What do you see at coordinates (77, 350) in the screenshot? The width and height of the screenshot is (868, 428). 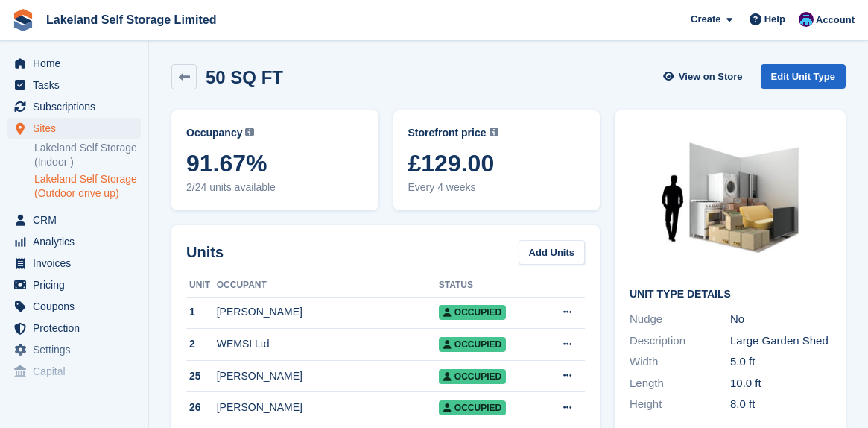 I see `span: Settings` at bounding box center [77, 350].